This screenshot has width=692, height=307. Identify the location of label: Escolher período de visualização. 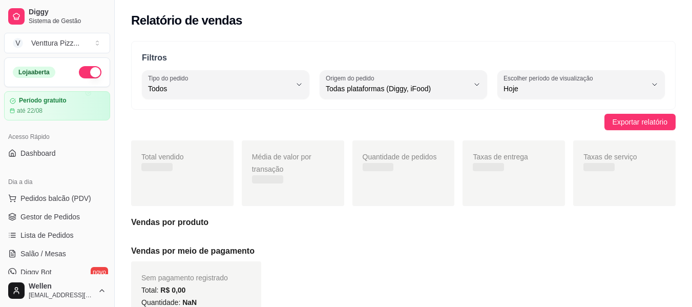
(550, 78).